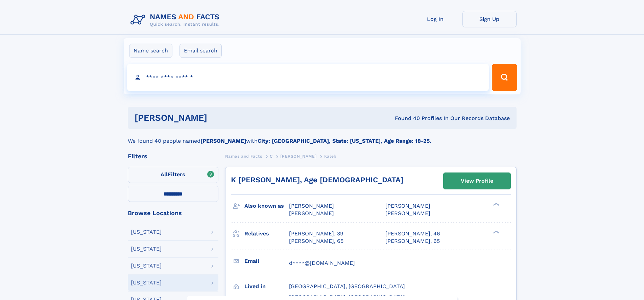 This screenshot has width=644, height=300. What do you see at coordinates (267, 287) in the screenshot?
I see `h3: Lived in` at bounding box center [267, 287].